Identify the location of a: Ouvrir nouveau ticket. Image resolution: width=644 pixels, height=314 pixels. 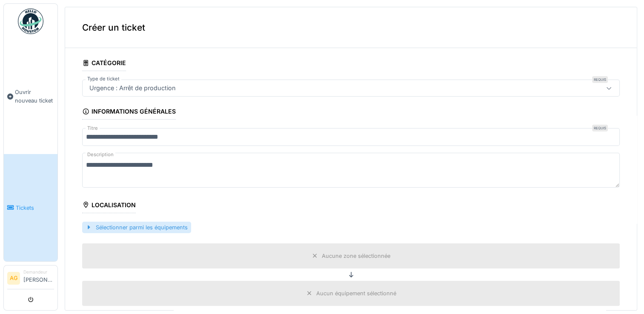
(30, 96).